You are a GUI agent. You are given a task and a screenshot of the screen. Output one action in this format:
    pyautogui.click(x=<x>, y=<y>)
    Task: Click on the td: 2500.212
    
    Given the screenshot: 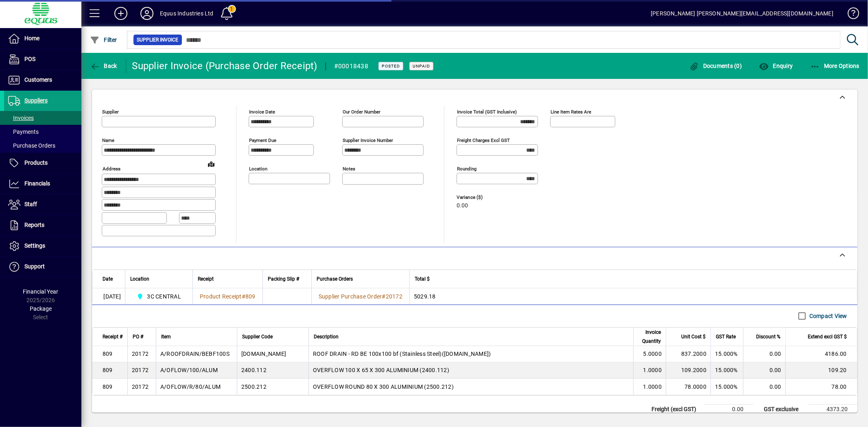 What is the action you would take?
    pyautogui.click(x=272, y=387)
    